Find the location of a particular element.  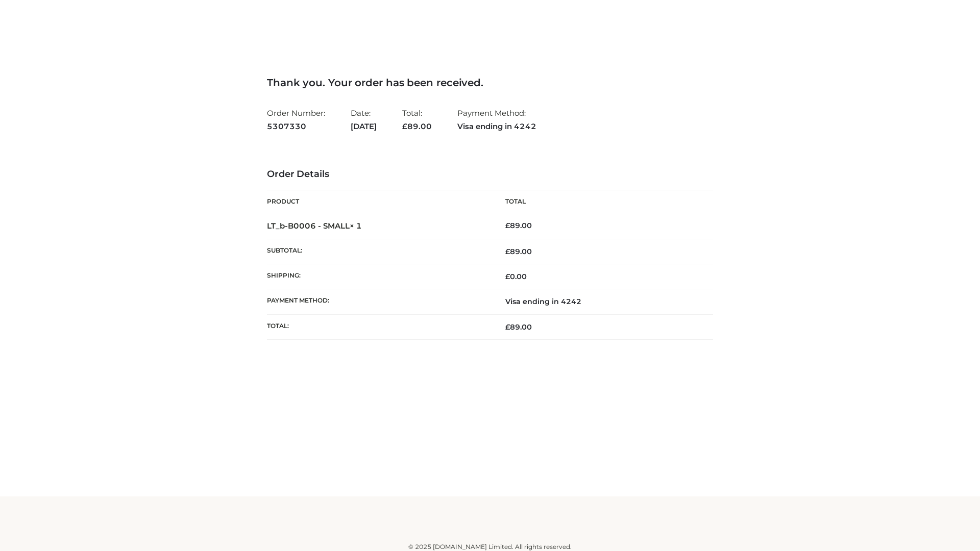

li: Total: is located at coordinates (417, 119).